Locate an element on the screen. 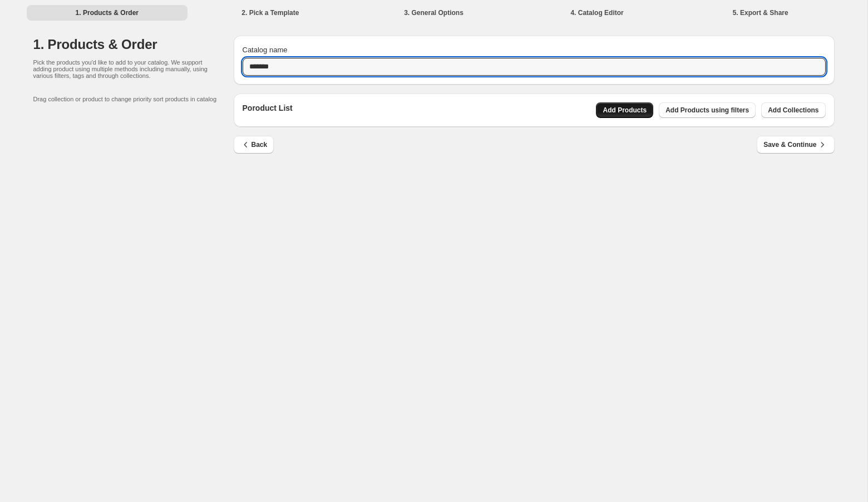 The width and height of the screenshot is (868, 502). span: Back is located at coordinates (254, 145).